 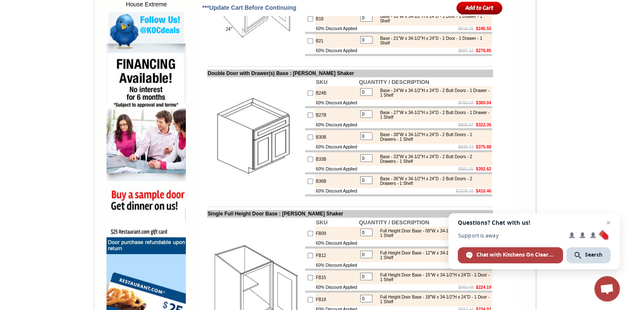 What do you see at coordinates (433, 159) in the screenshot?
I see `div: Base - 33"W x 34-1/2"H x 24"D - 2 Butt Doors - 2 Drawers - 1 Shelf` at bounding box center [433, 159].